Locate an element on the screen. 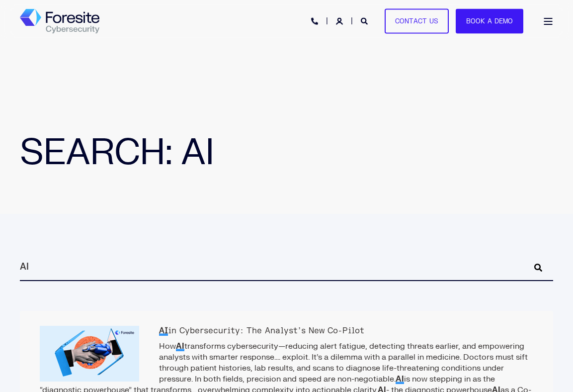 The image size is (573, 392). img: Foresite logo, a hexagon shape of blues with a directional arrow to the right hand side, and the ... is located at coordinates (60, 21).